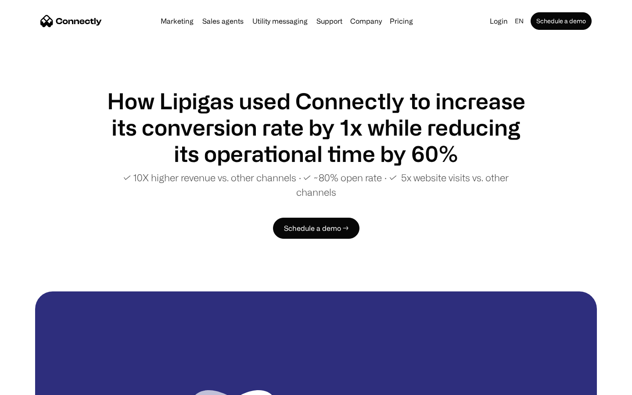 The width and height of the screenshot is (632, 395). What do you see at coordinates (31, 385) in the screenshot?
I see `aside: Language selected: English` at bounding box center [31, 385].